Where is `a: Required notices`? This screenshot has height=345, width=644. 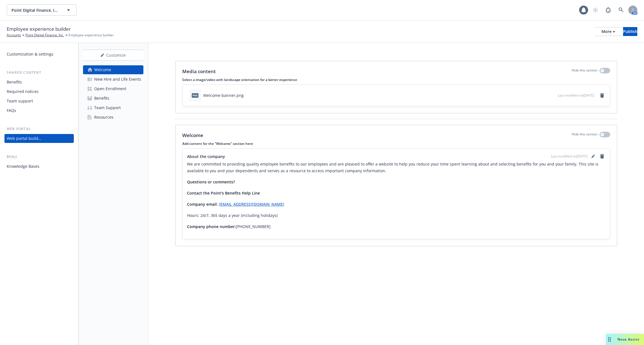 a: Required notices is located at coordinates (39, 92).